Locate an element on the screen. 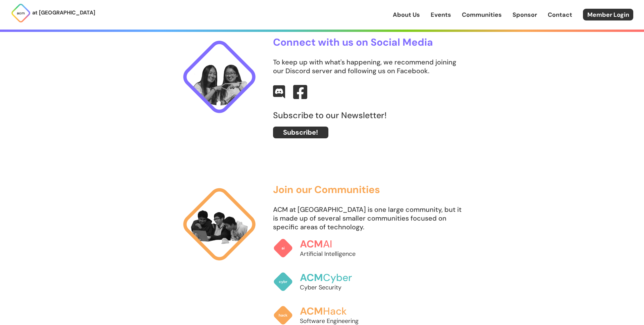 The image size is (644, 325). p: To keep up with what's happening, we recommend joining our Discord server and following us on Fac... is located at coordinates (369, 66).